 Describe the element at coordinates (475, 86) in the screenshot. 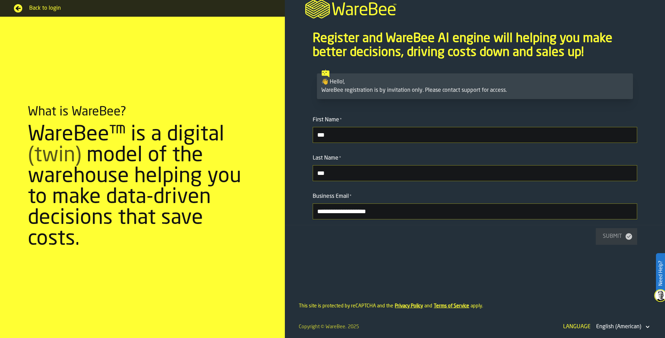

I see `div: 👋 Hello!, WareBee registration is by invitation only. Please contact support for access.` at that location.